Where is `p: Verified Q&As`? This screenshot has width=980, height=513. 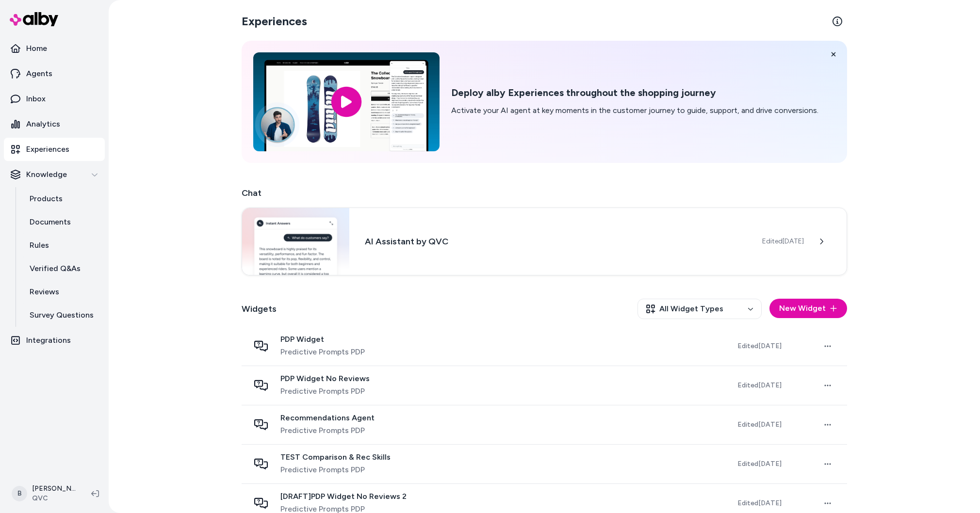
p: Verified Q&As is located at coordinates (55, 269).